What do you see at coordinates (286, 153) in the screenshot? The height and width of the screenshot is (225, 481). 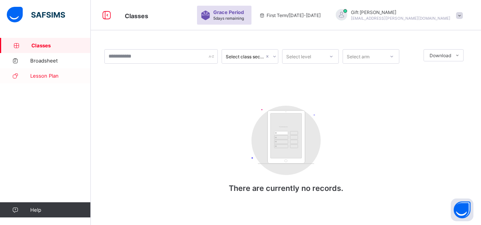 I see `div: There are currently no records.` at bounding box center [286, 153].